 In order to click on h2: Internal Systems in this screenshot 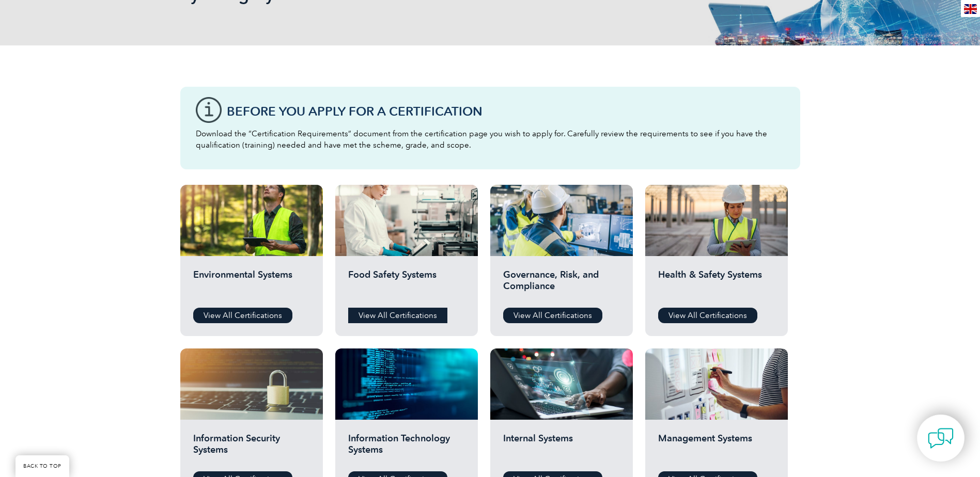, I will do `click(561, 448)`.